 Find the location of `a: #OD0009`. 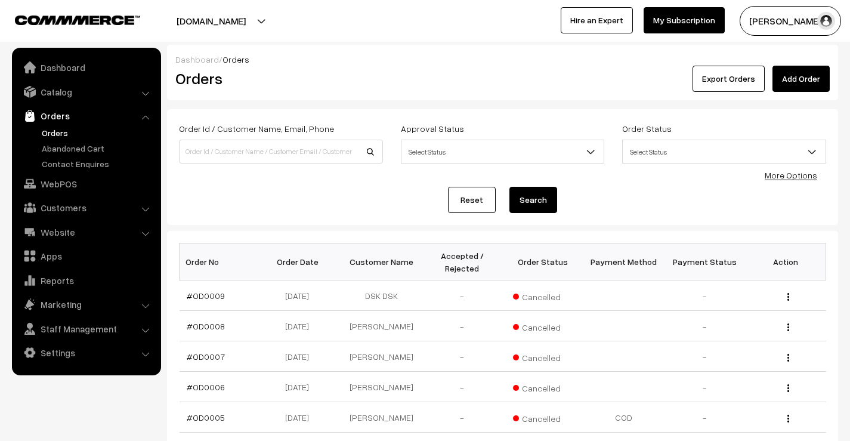

a: #OD0009 is located at coordinates (206, 295).